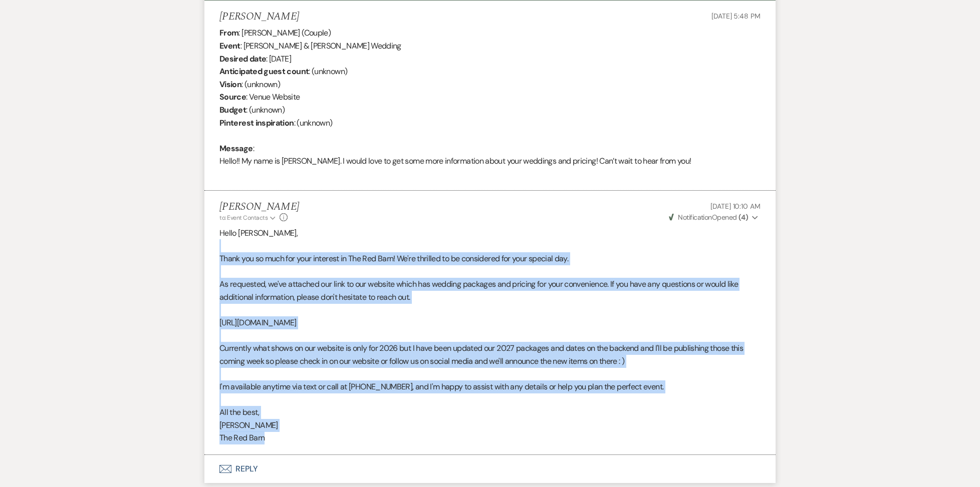  What do you see at coordinates (743, 217) in the screenshot?
I see `strong: ( 4 )` at bounding box center [743, 217].